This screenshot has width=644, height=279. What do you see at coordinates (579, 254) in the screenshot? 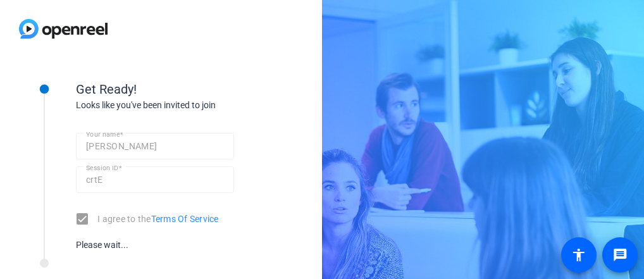
I see `mat-icon: accessibility` at bounding box center [579, 254].